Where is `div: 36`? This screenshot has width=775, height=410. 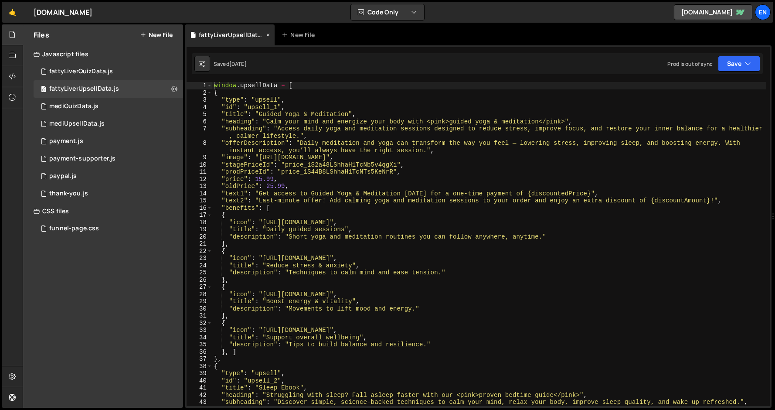
div: 36 is located at coordinates (199, 352).